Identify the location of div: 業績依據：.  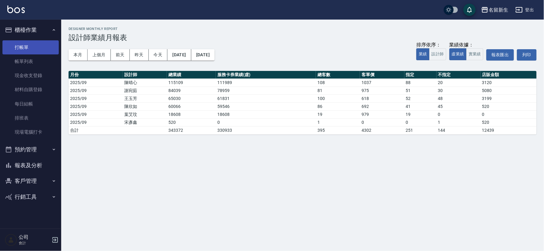
(466, 45).